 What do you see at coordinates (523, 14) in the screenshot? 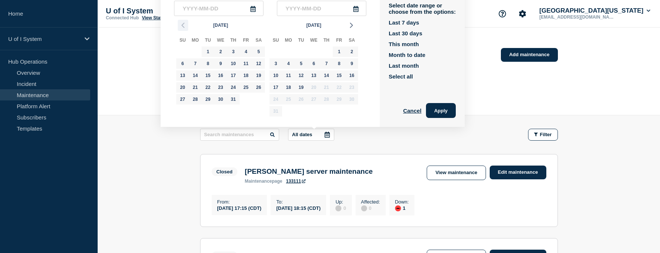
I see `button: Account settings` at bounding box center [523, 14].